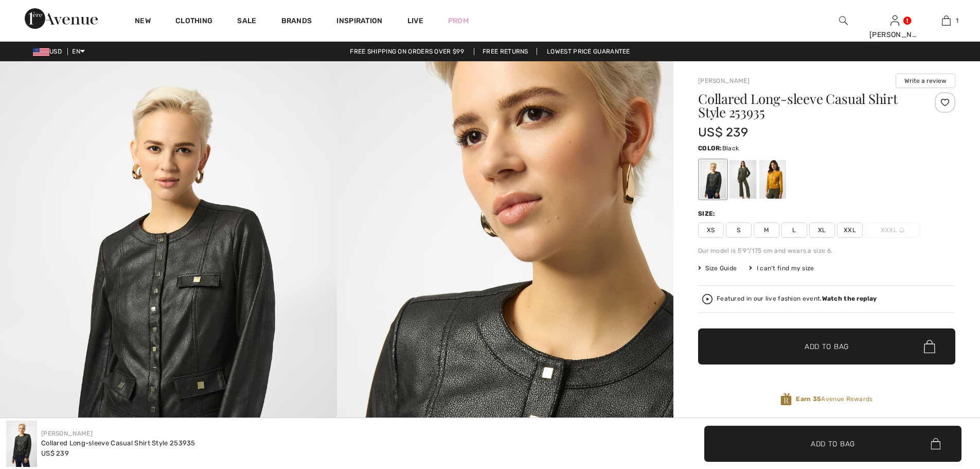 The image size is (980, 469). I want to click on img: Watch the replay, so click(707, 299).